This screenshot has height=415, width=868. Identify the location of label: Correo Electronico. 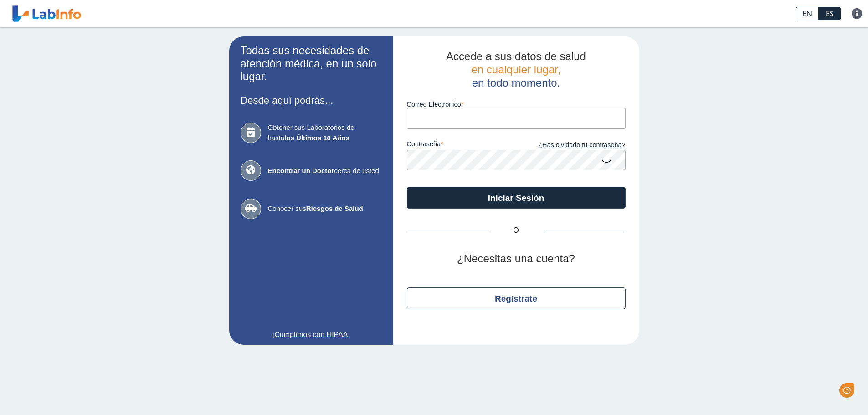
(516, 104).